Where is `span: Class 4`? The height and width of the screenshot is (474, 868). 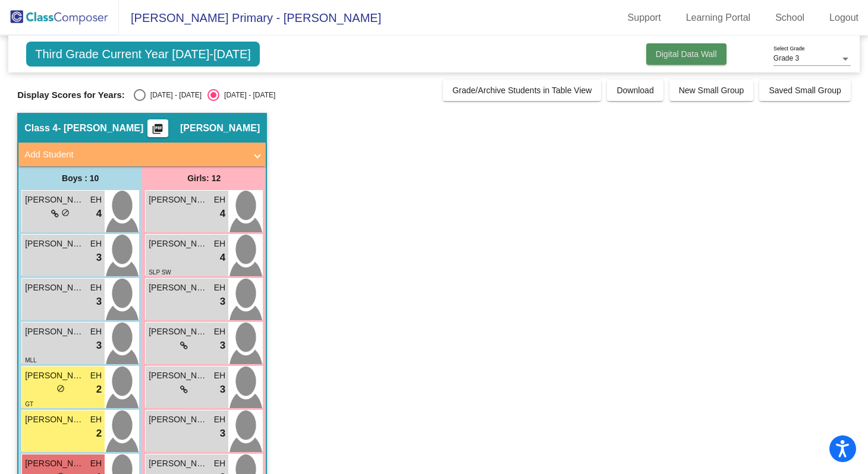 span: Class 4 is located at coordinates (41, 128).